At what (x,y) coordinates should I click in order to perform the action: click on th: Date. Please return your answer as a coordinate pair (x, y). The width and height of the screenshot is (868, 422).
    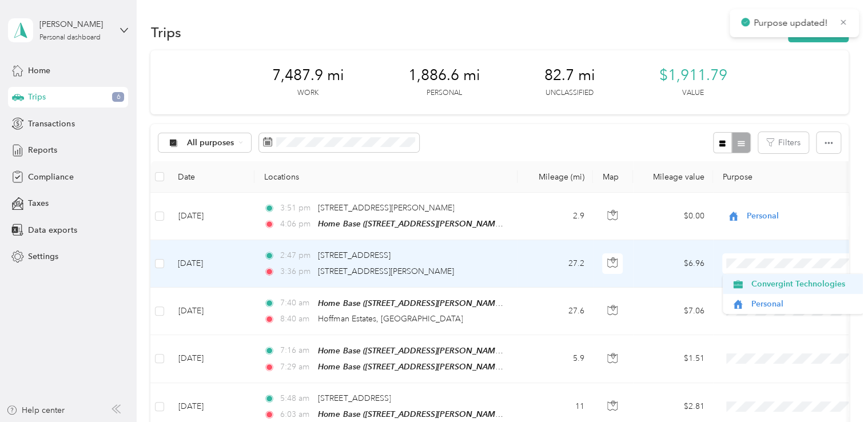
    Looking at the image, I should click on (211, 176).